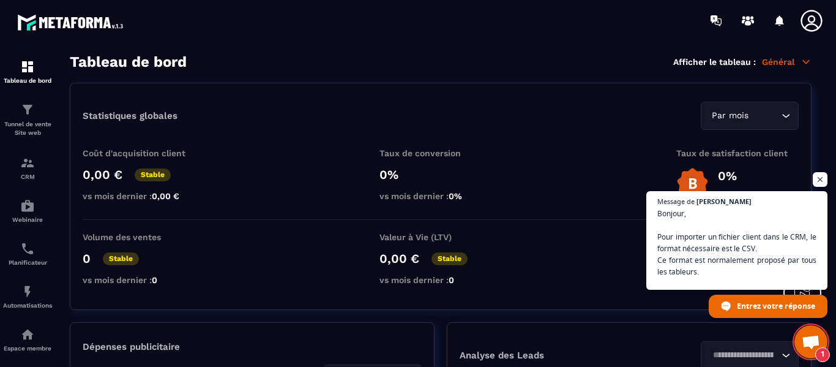  What do you see at coordinates (130, 116) in the screenshot?
I see `p: Statistiques globales` at bounding box center [130, 116].